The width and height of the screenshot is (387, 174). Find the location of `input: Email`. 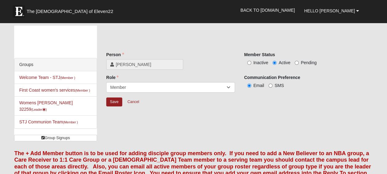

input: Email is located at coordinates (249, 85).